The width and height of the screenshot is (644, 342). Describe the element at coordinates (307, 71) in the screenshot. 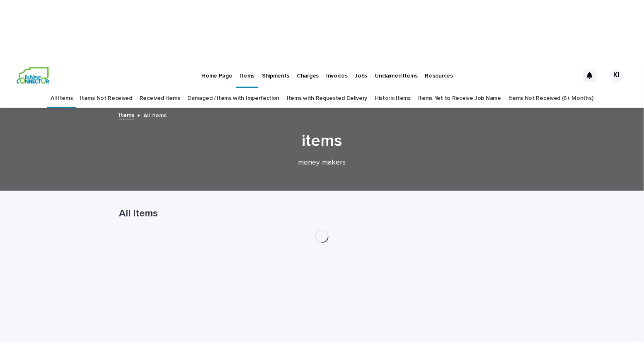

I see `p: Charges` at that location.